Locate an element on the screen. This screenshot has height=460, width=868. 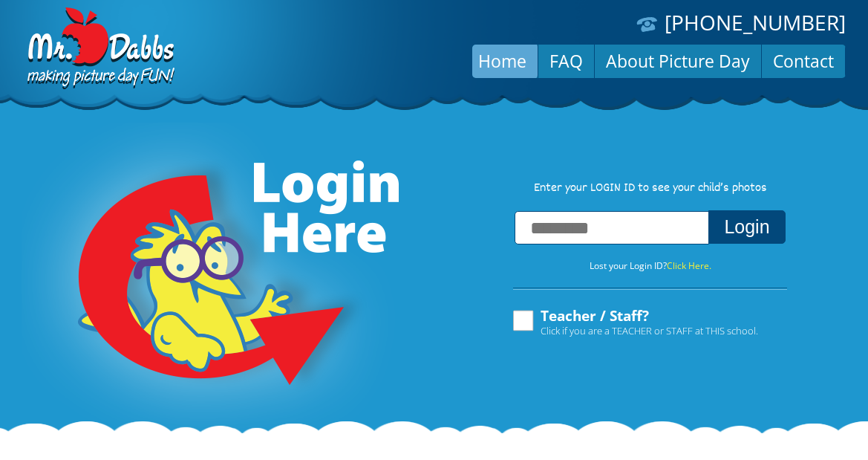
a: Home is located at coordinates (502, 61).